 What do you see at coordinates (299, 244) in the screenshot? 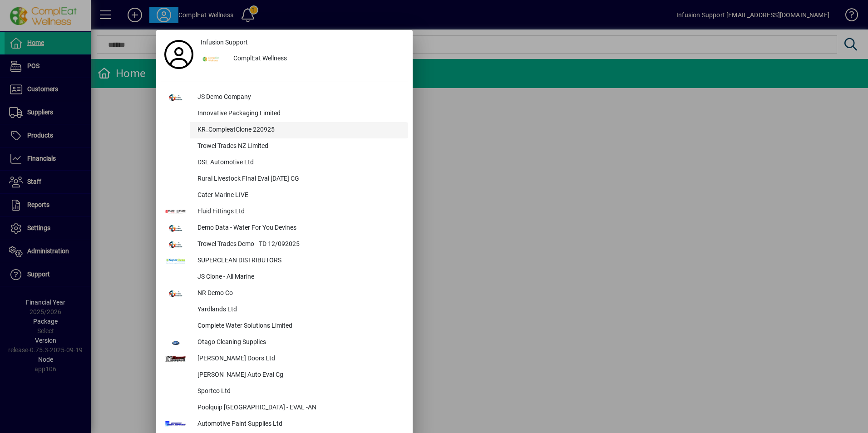
I see `div: Trowel Trades Demo - TD 12/092025` at bounding box center [299, 244].